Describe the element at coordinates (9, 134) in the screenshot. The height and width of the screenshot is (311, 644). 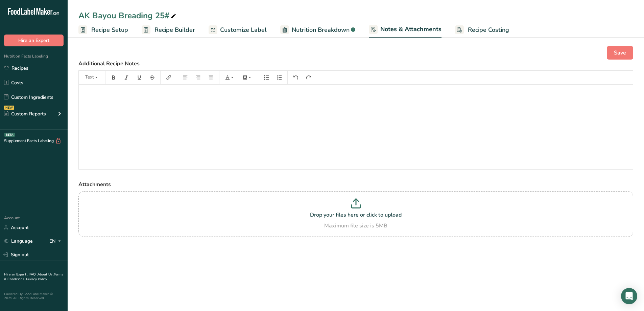
I see `div: BETA` at that location.